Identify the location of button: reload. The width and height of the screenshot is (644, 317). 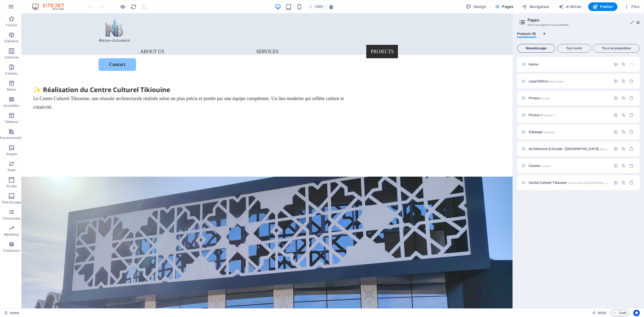
(133, 7).